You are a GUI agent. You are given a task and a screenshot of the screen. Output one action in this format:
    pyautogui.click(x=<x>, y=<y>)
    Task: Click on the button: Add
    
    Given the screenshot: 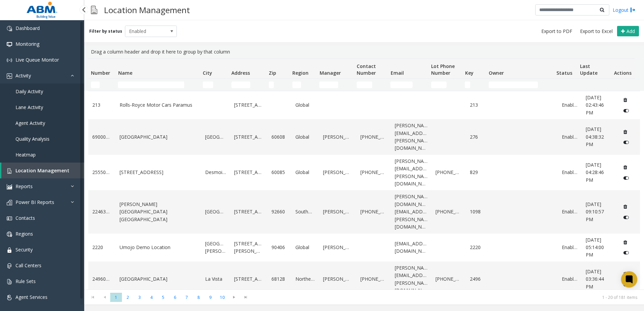 What is the action you would take?
    pyautogui.click(x=628, y=31)
    